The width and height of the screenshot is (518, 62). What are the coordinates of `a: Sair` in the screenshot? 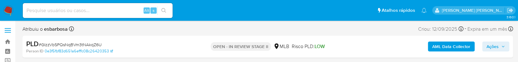 It's located at (510, 10).